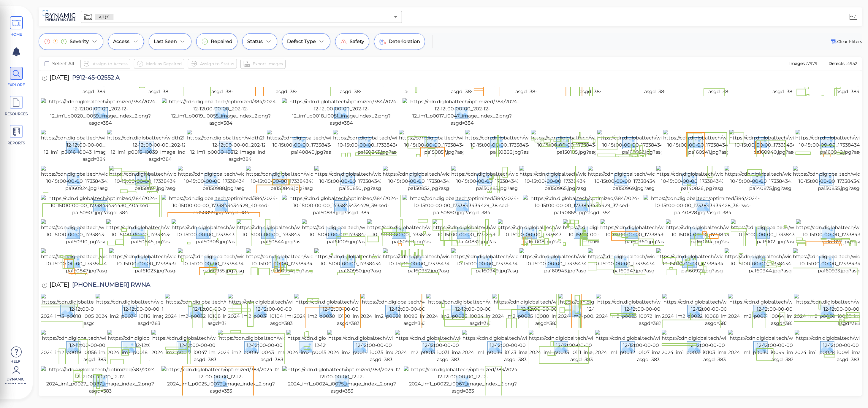 The image size is (868, 408). What do you see at coordinates (584, 143) in the screenshot?
I see `img: https://cdn.diglobal.tech/width210/384/2024-10-15t00-00-00_1733843434437_57-rsb-pa150185.jpg?asgd...` at bounding box center [584, 143].